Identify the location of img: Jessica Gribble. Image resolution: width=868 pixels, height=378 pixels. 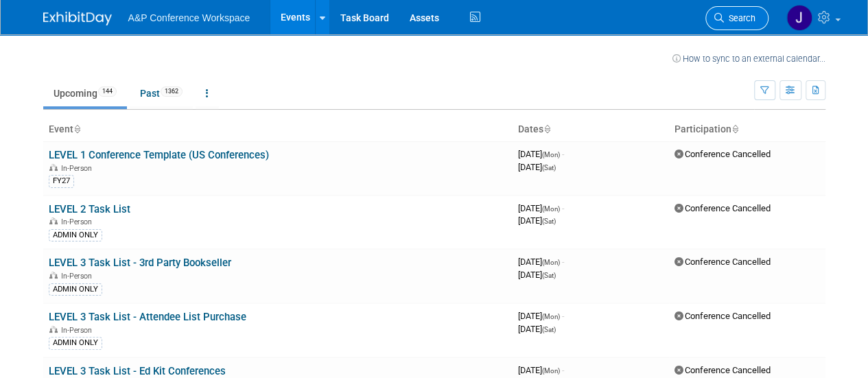
(799, 17).